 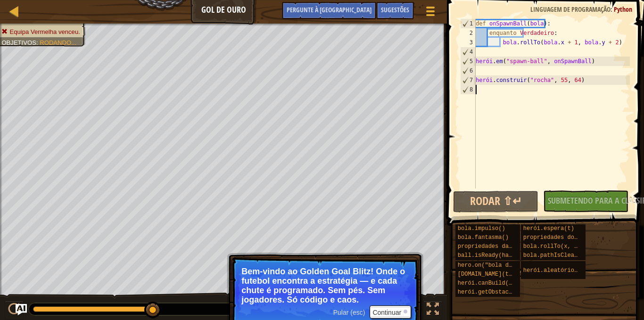 I want to click on font: Rodando..., so click(x=58, y=42).